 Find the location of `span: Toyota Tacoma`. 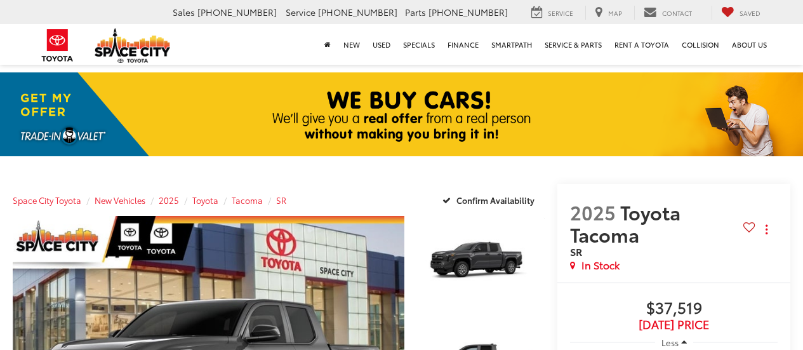

span: Toyota Tacoma is located at coordinates (625, 223).